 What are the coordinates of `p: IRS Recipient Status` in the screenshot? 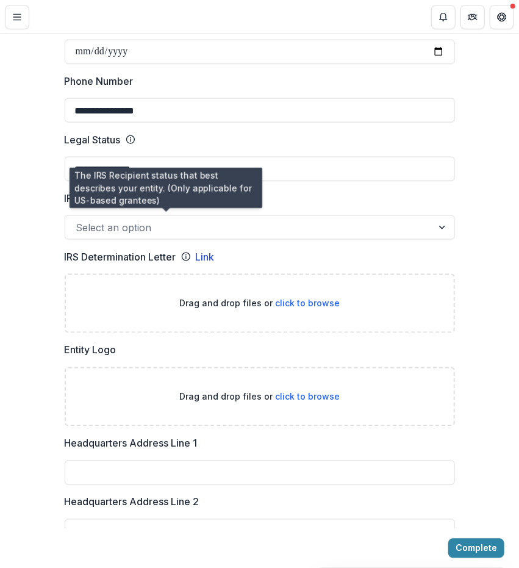 It's located at (110, 198).